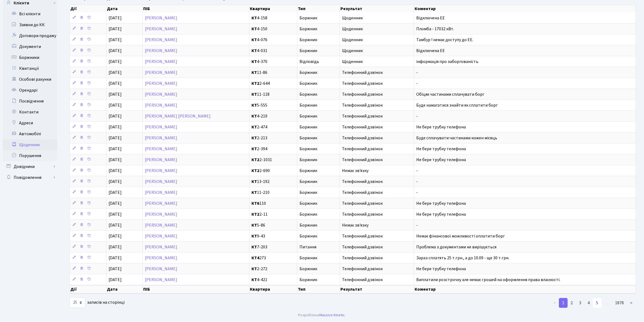 The height and width of the screenshot is (322, 644). What do you see at coordinates (274, 236) in the screenshot?
I see `span: 9-43` at bounding box center [274, 236].